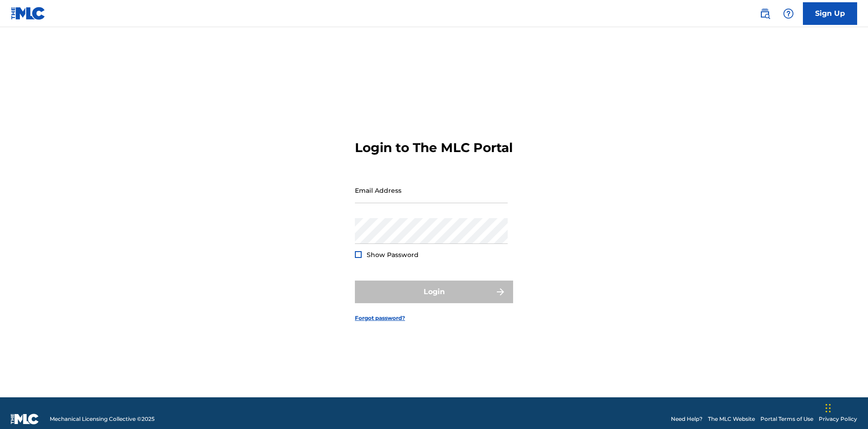 The height and width of the screenshot is (429, 868). What do you see at coordinates (829, 408) in the screenshot?
I see `div: Drag` at bounding box center [829, 408].